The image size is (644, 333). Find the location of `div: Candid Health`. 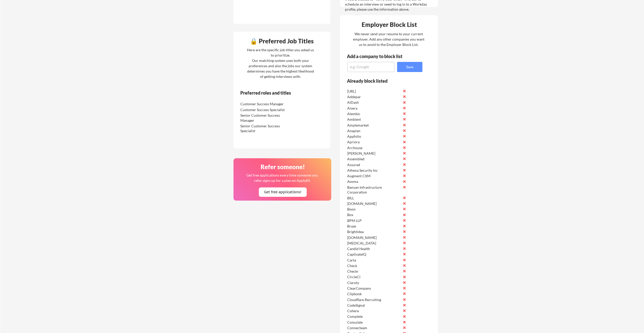

div: Candid Health is located at coordinates (374, 249).